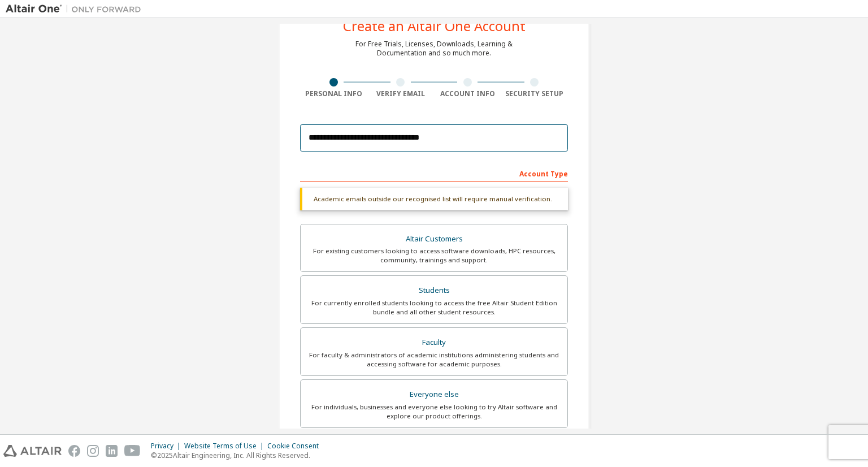 Image resolution: width=868 pixels, height=467 pixels. What do you see at coordinates (434, 395) in the screenshot?
I see `div: Everyone else` at bounding box center [434, 395].